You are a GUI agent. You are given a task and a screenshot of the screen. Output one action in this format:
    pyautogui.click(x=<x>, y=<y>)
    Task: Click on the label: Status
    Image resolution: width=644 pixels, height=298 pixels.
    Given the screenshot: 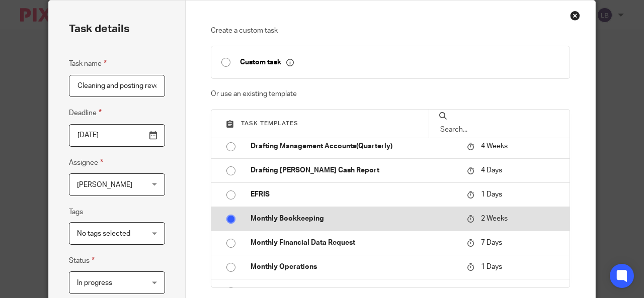 What is the action you would take?
    pyautogui.click(x=82, y=260)
    